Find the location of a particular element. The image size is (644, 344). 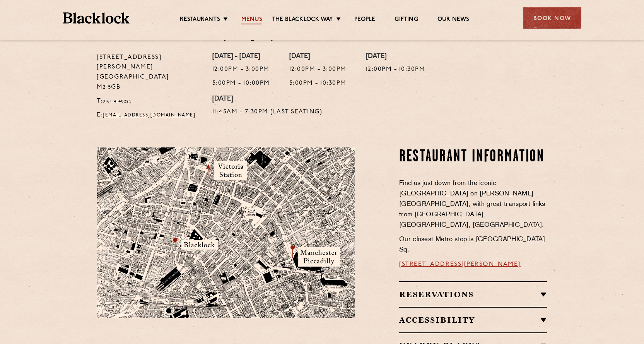

a: Our News is located at coordinates (453, 20).